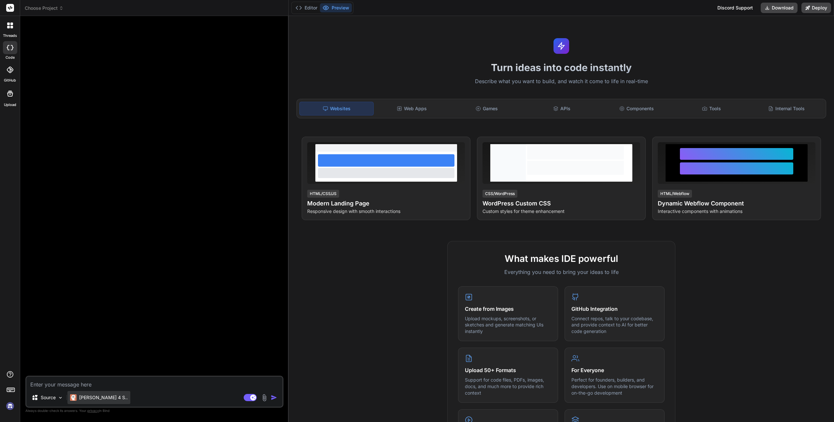 The height and width of the screenshot is (422, 834). What do you see at coordinates (508, 309) in the screenshot?
I see `h4: Create from Images` at bounding box center [508, 309].